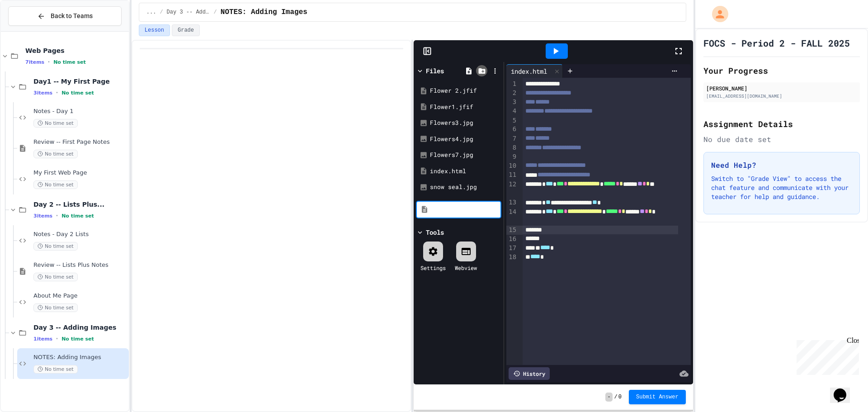 The width and height of the screenshot is (868, 412). What do you see at coordinates (465, 107) in the screenshot?
I see `div: Flower1.jfif` at bounding box center [465, 107].